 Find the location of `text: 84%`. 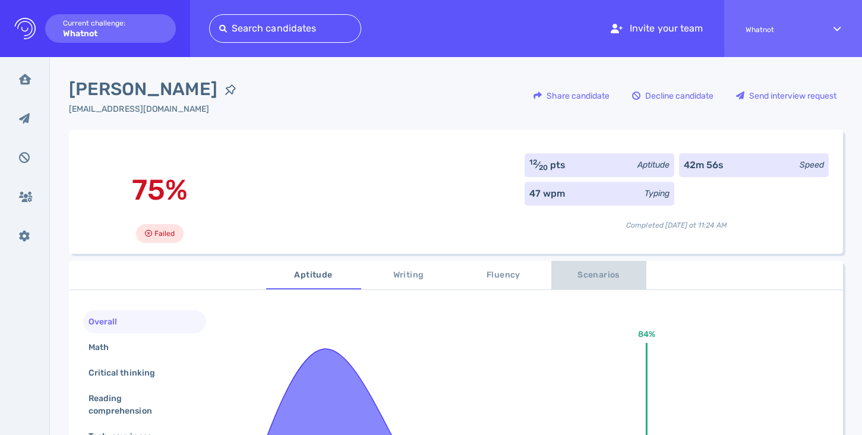

text: 84% is located at coordinates (647, 334).